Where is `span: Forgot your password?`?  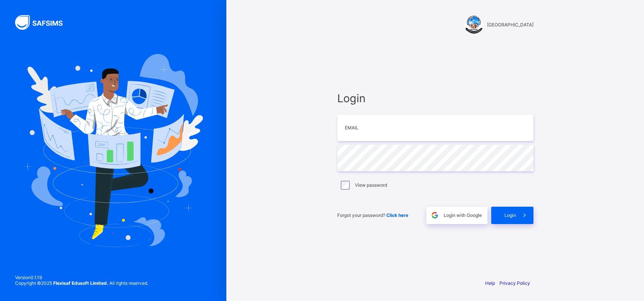
span: Forgot your password? is located at coordinates (372, 215).